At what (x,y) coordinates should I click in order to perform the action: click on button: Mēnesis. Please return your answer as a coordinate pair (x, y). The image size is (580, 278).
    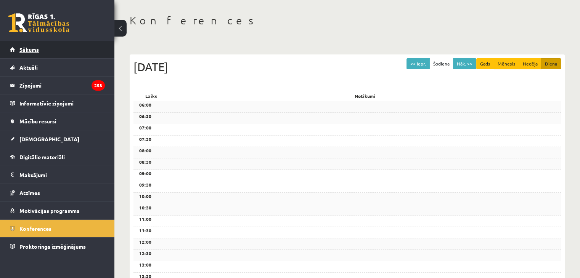
    Looking at the image, I should click on (506, 64).